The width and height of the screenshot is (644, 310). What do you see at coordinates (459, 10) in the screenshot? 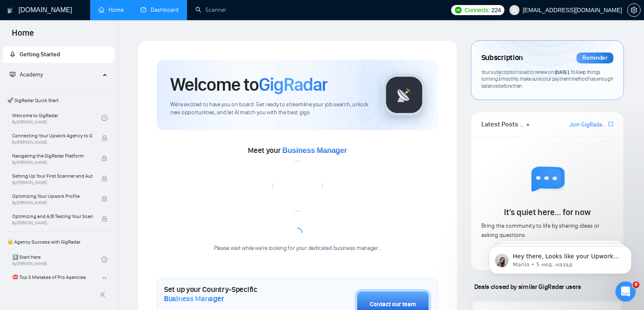
I see `img: upwork-logo.png` at bounding box center [459, 10].